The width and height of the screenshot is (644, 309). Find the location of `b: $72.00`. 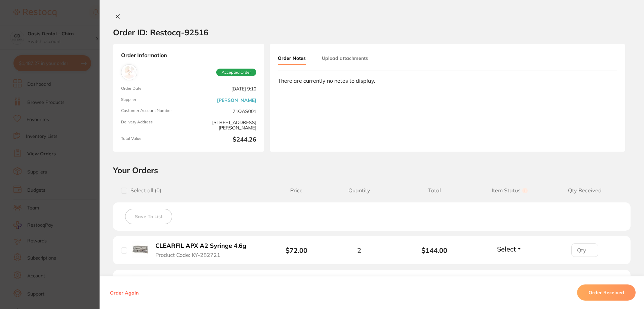

b: $72.00 is located at coordinates (296, 250).